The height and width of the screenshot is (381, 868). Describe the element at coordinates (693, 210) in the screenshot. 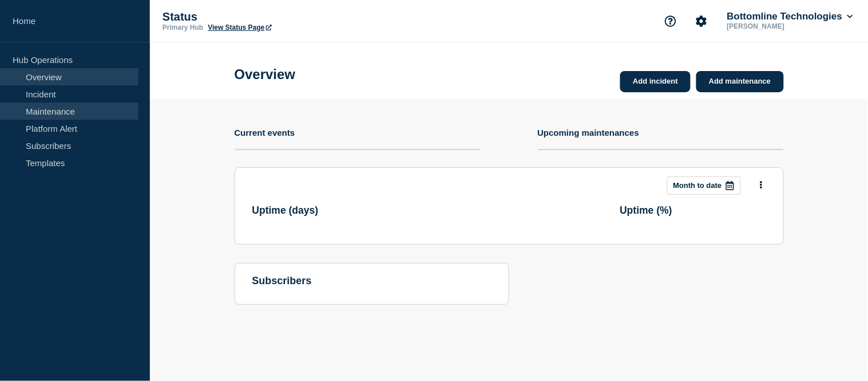

I see `h3: Uptime ( % )` at that location.